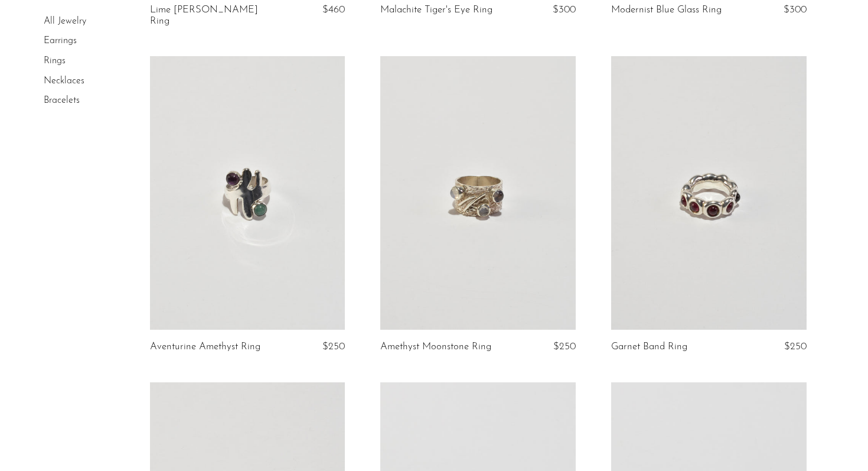 The width and height of the screenshot is (868, 471). I want to click on a: Garnet Band Ring, so click(649, 347).